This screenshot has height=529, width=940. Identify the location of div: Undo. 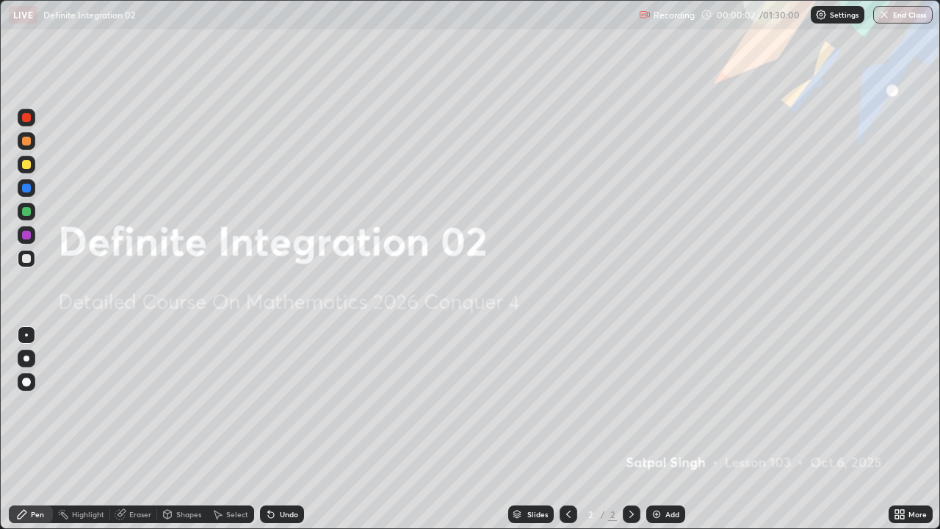
(289, 514).